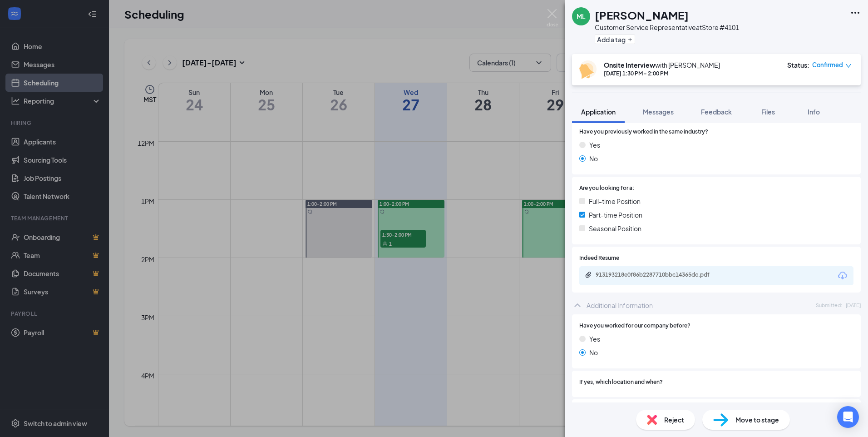  I want to click on div: Customer Service Representative at Store #4101, so click(667, 27).